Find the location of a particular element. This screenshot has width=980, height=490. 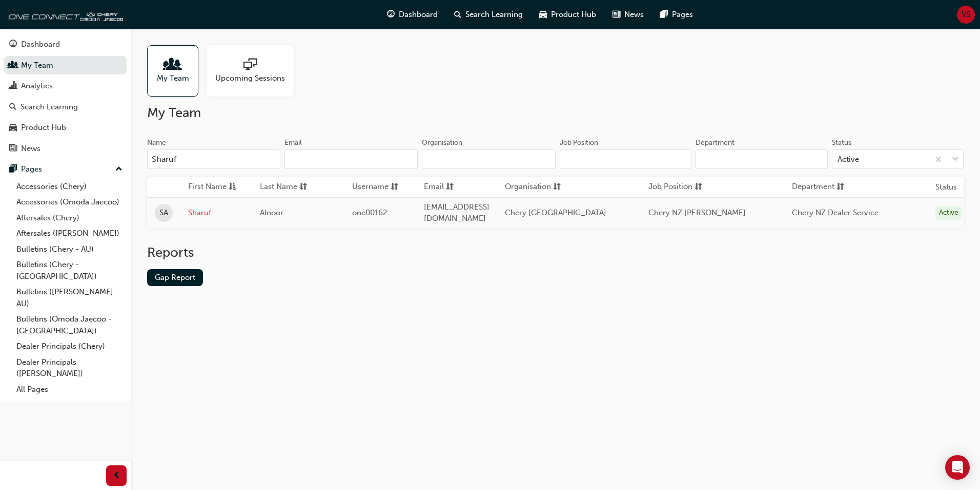

div: Organisation is located at coordinates (442, 143).